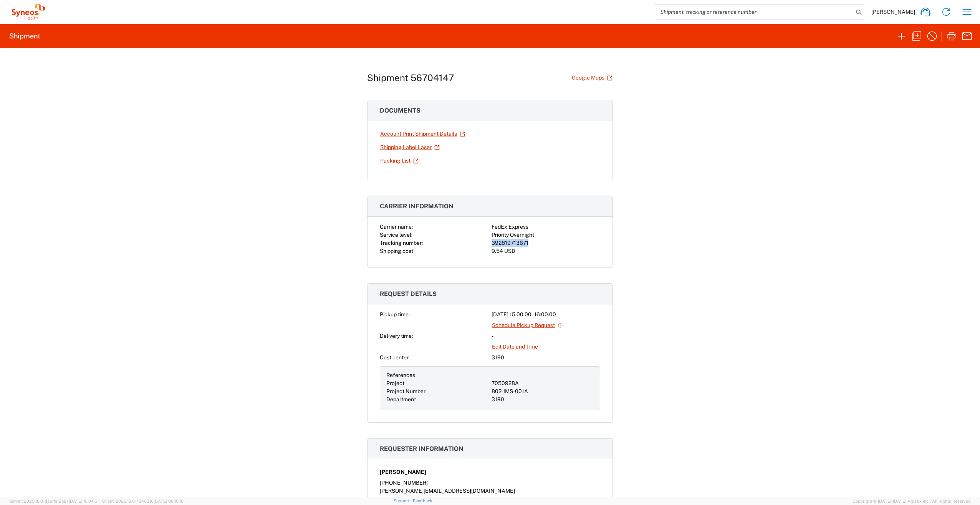 The width and height of the screenshot is (980, 505). Describe the element at coordinates (410, 148) in the screenshot. I see `a: Shipping Label Laser` at that location.